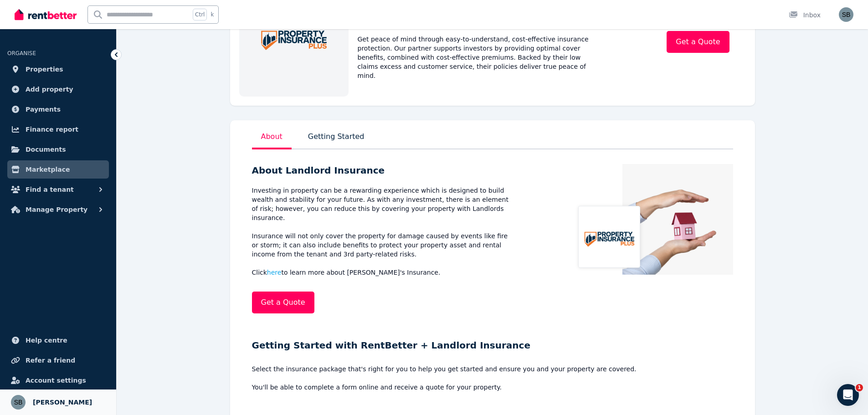  Describe the element at coordinates (47, 169) in the screenshot. I see `span: Marketplace` at that location.